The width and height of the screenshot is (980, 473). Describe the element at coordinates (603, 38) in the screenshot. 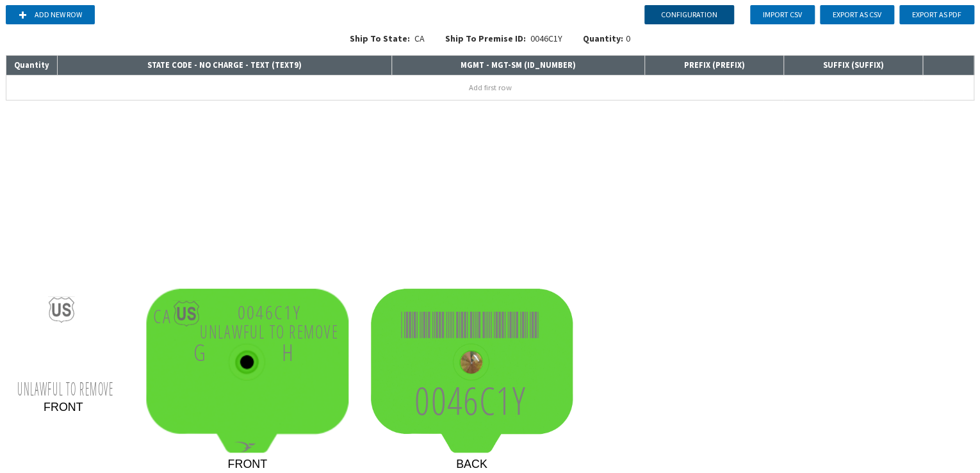

I see `span: Quantity:` at that location.